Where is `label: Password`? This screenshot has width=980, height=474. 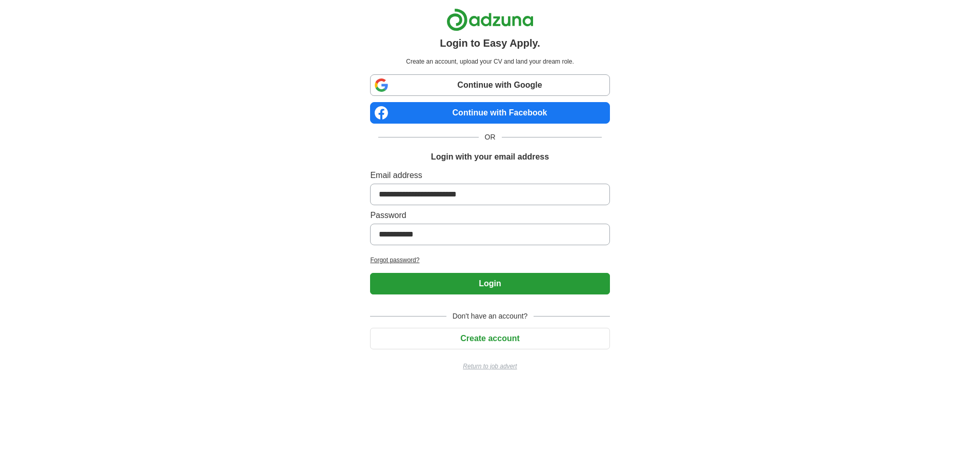 label: Password is located at coordinates (489, 215).